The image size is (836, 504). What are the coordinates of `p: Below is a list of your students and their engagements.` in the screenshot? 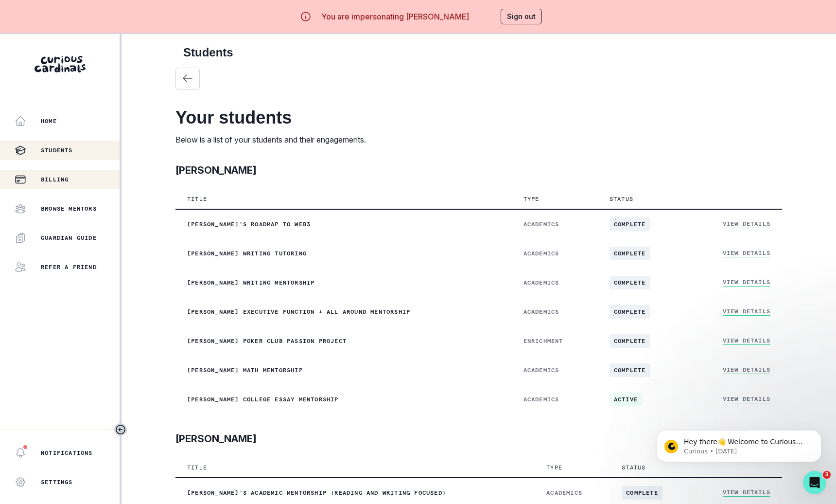 It's located at (479, 140).